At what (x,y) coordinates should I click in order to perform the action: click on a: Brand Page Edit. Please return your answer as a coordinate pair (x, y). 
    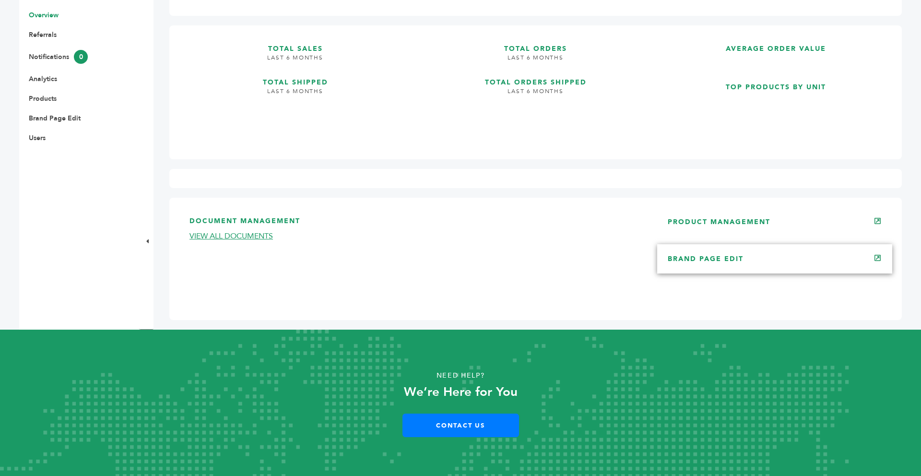
    Looking at the image, I should click on (55, 118).